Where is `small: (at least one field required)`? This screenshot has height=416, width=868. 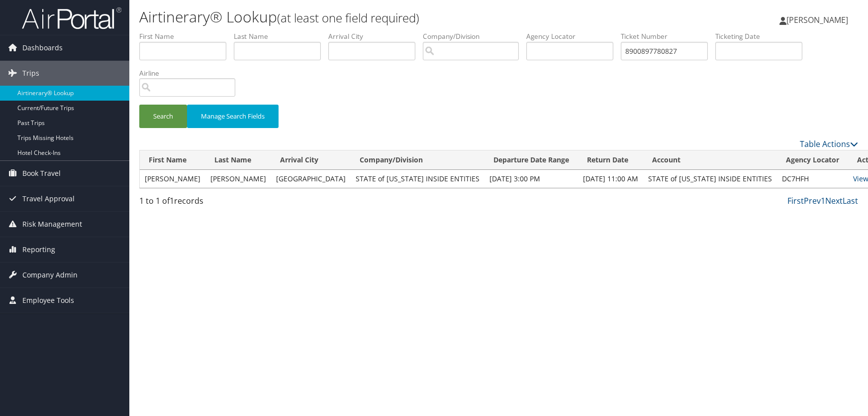 small: (at least one field required) is located at coordinates (349, 17).